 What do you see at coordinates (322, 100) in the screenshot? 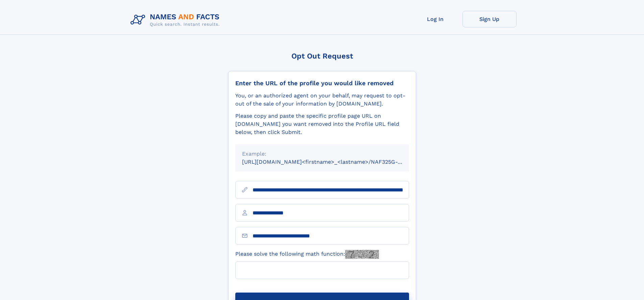
I see `div: You, or an authorized agent on your behalf, may request to opt-out of the sale of your informatio...` at bounding box center [322, 100].